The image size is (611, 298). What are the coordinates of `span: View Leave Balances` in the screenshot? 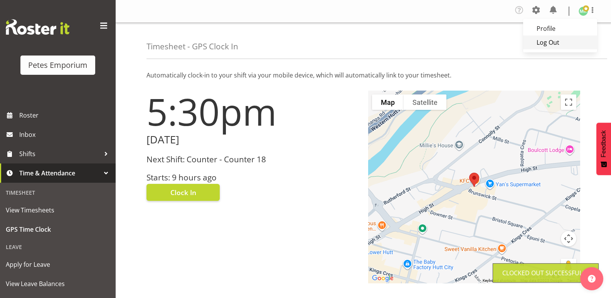 It's located at (58, 284).